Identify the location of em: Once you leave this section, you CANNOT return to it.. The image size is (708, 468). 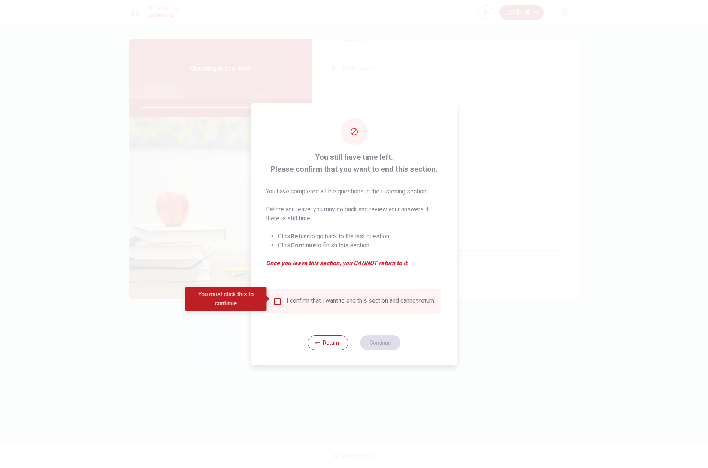
(354, 264).